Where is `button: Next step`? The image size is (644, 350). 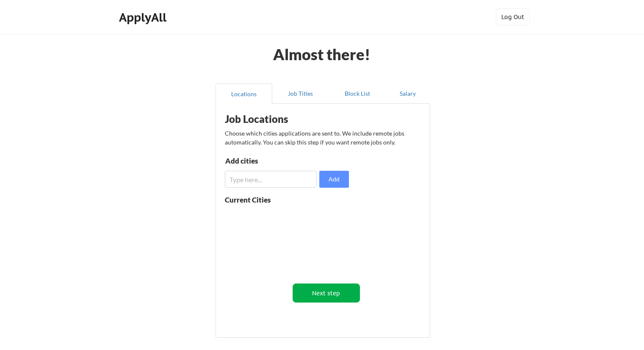
button: Next step is located at coordinates (326, 293).